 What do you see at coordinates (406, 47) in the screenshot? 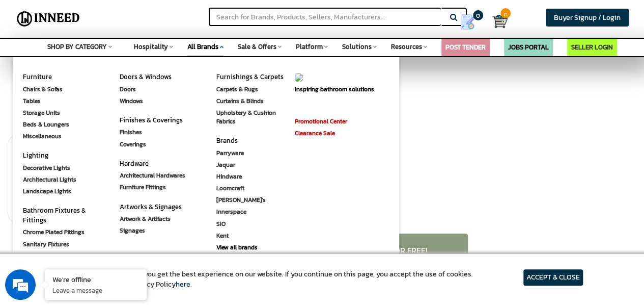
I see `span: Resources` at bounding box center [406, 47].